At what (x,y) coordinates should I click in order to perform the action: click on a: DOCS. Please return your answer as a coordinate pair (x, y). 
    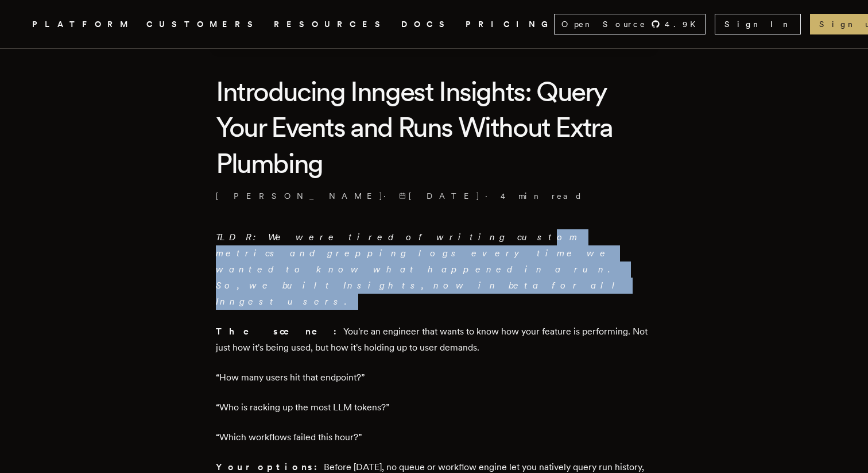
    Looking at the image, I should click on (427, 24).